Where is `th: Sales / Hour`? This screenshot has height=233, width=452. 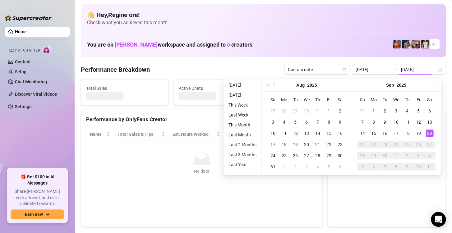 th: Sales / Hour is located at coordinates (245, 134).